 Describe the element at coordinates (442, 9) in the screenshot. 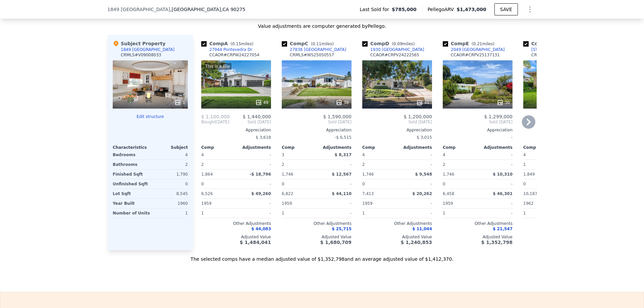

I see `span: Pellego ARV` at that location.